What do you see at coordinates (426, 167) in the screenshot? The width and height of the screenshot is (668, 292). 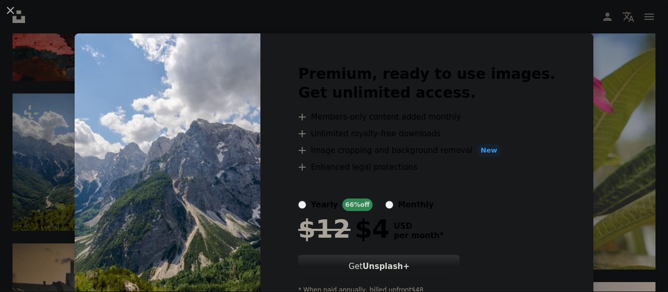 I see `li: Enhanced legal protections` at bounding box center [426, 167].